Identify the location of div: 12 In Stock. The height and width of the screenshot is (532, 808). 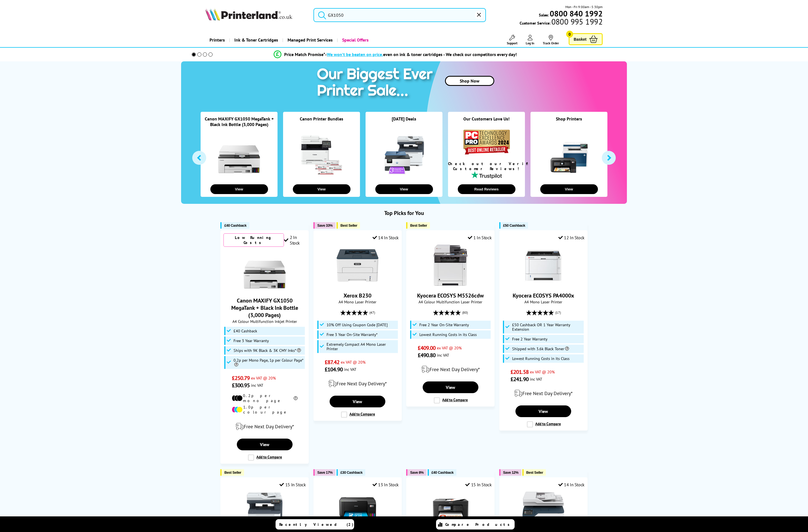
(572, 238).